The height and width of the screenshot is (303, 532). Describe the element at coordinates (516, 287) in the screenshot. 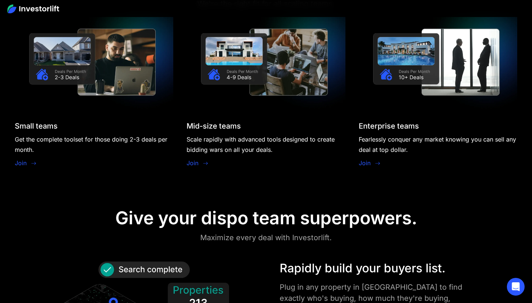

I see `div: Open Intercom Messenger` at that location.